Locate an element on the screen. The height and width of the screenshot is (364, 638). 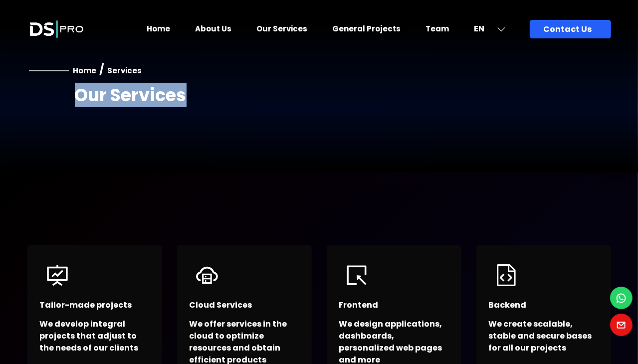
a: General Projects is located at coordinates (367, 29).